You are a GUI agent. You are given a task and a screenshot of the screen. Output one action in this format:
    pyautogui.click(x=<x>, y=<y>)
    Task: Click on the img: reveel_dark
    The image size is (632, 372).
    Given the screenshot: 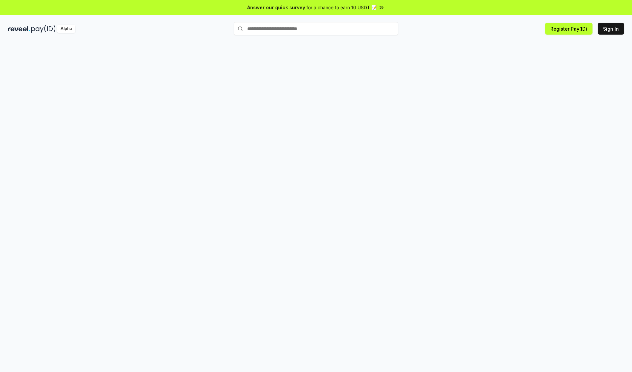 What is the action you would take?
    pyautogui.click(x=19, y=29)
    